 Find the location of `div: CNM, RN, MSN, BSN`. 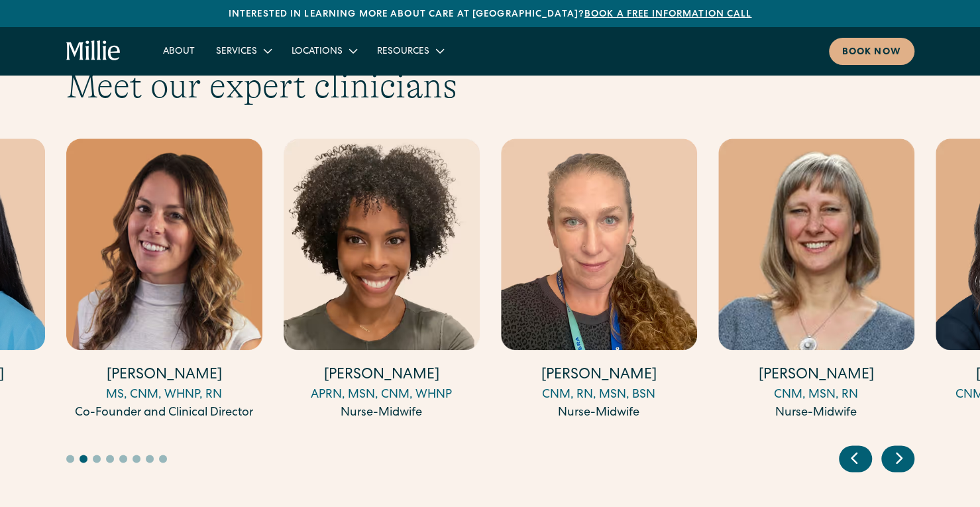

div: CNM, RN, MSN, BSN is located at coordinates (599, 394).